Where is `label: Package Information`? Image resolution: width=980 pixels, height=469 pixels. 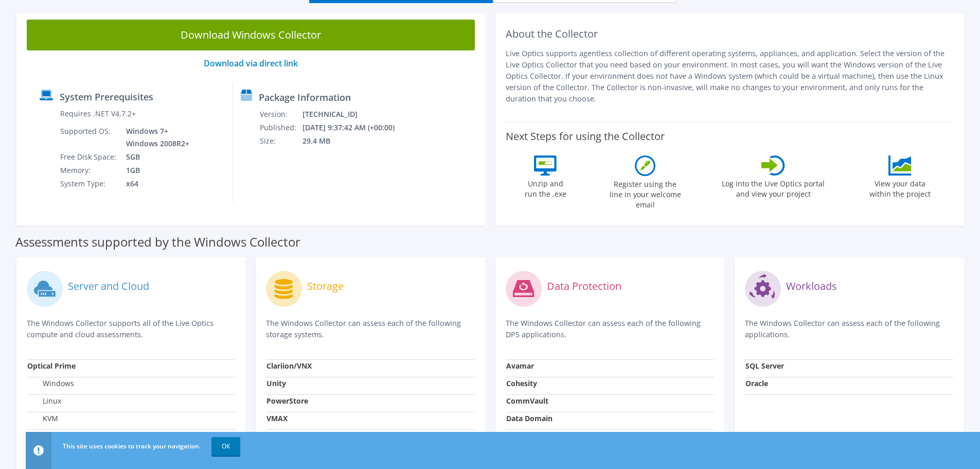
label: Package Information is located at coordinates (305, 97).